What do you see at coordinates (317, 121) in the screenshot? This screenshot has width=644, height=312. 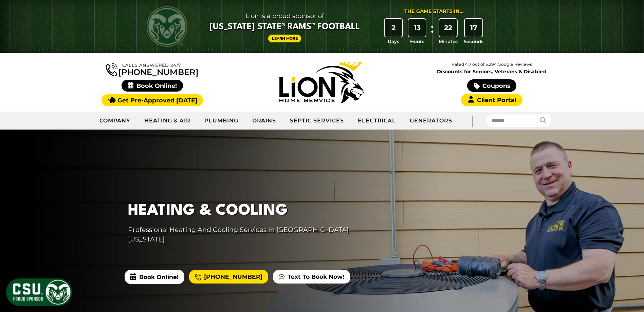 I see `a: Septic Services` at bounding box center [317, 121].